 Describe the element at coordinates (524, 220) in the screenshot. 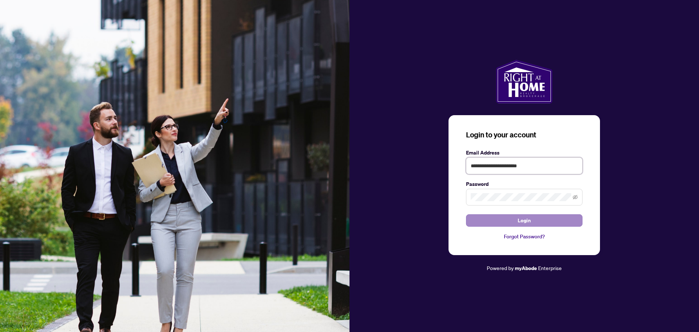

I see `button: Login` at that location.